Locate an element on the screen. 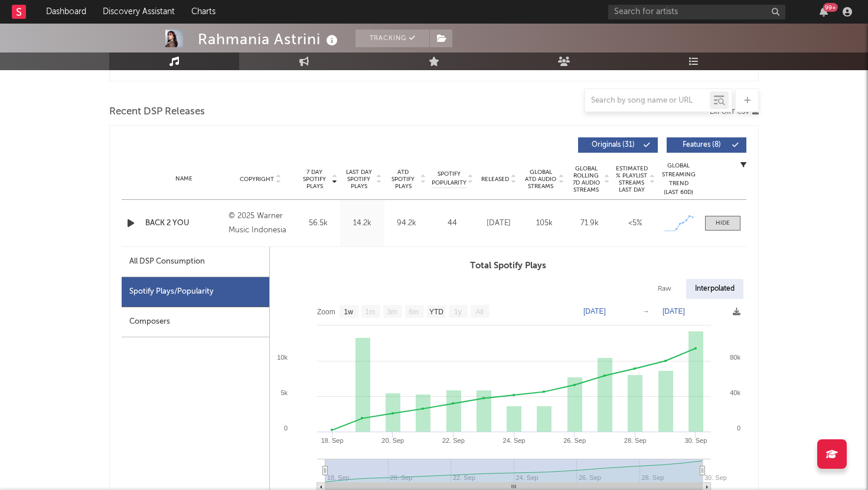 The height and width of the screenshot is (490, 868). text: 10k is located at coordinates (282, 358).